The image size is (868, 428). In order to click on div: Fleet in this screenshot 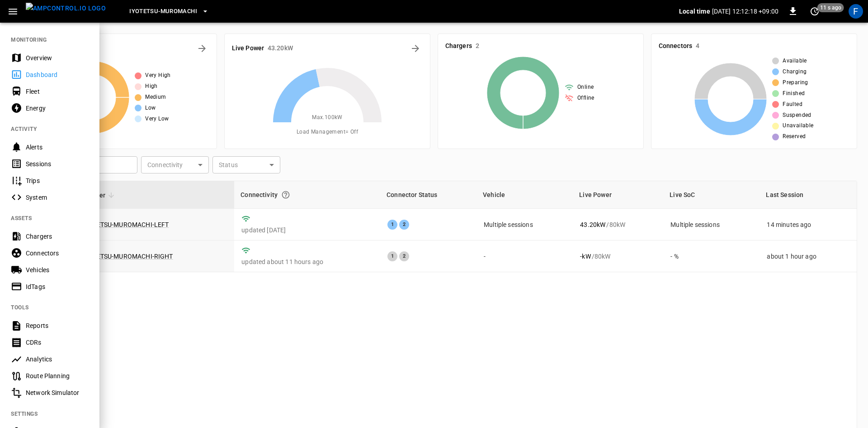, I will do `click(57, 92)`.